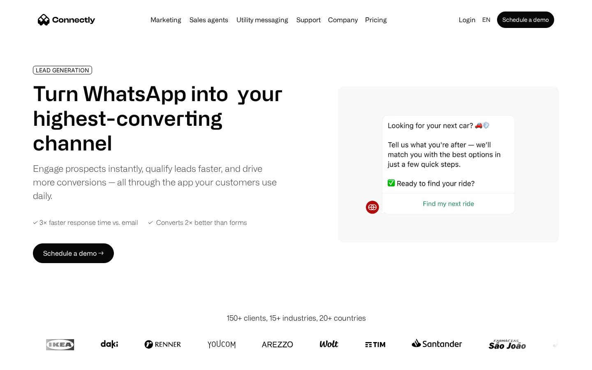 The height and width of the screenshot is (370, 592). What do you see at coordinates (308, 20) in the screenshot?
I see `a: Support` at bounding box center [308, 20].